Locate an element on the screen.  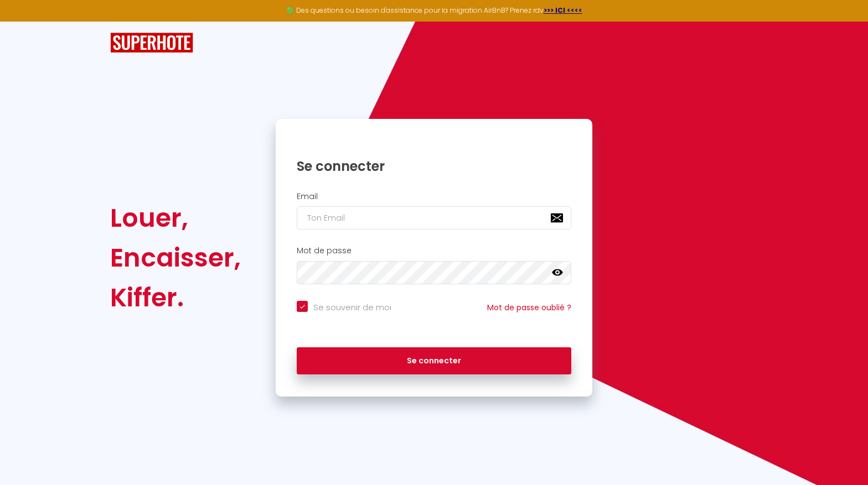
h1: Se connecter is located at coordinates (434, 166).